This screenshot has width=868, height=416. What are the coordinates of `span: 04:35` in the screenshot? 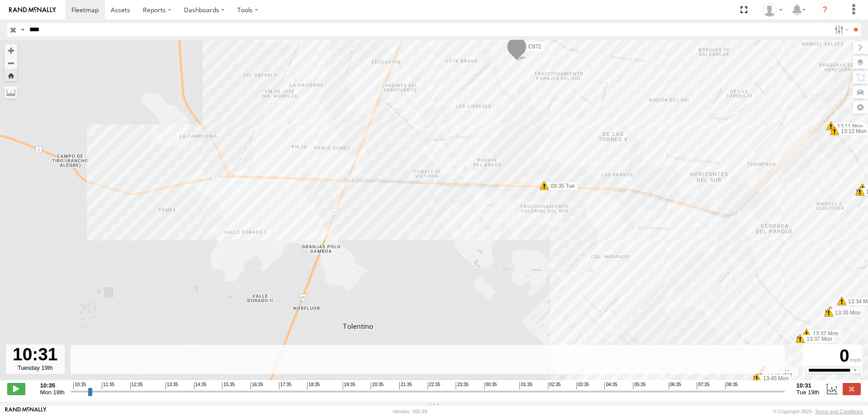 It's located at (611, 385).